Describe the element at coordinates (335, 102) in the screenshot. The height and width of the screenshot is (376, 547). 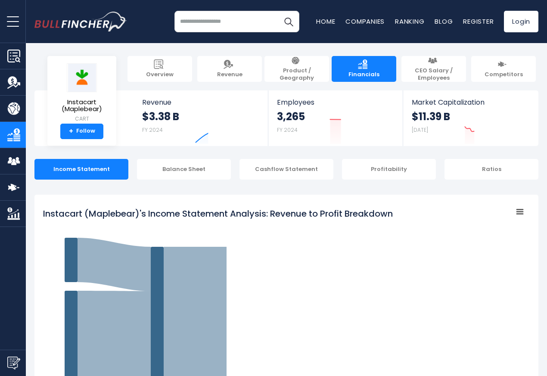
I see `span: Employees` at that location.